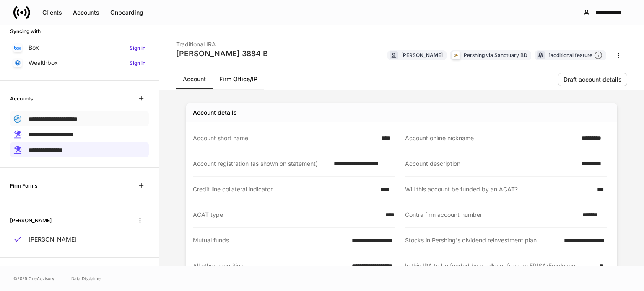  I want to click on div: Draft account details, so click(593, 79).